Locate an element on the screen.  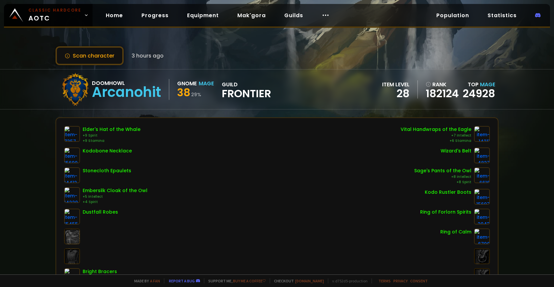
div: Vital Handwraps of the Eagle is located at coordinates (436, 129).